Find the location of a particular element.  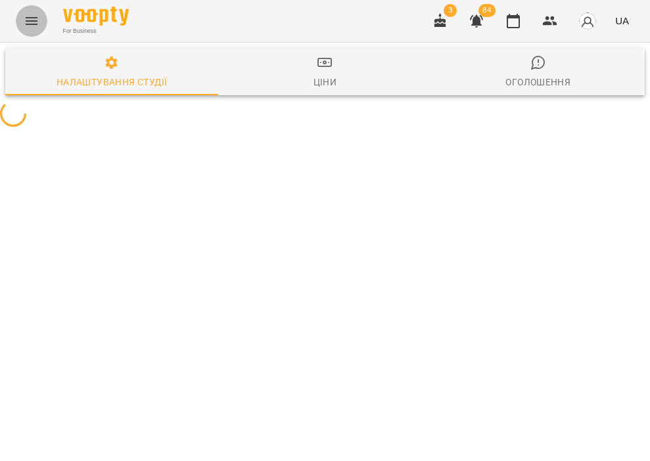

img: Voopty Logo is located at coordinates (96, 16).